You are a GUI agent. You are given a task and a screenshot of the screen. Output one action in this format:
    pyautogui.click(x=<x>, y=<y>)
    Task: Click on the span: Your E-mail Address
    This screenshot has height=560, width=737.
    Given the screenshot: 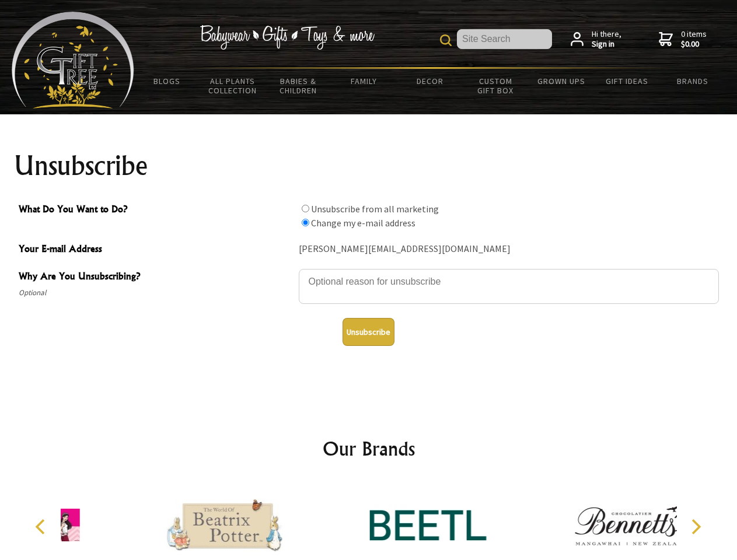 What is the action you would take?
    pyautogui.click(x=156, y=249)
    